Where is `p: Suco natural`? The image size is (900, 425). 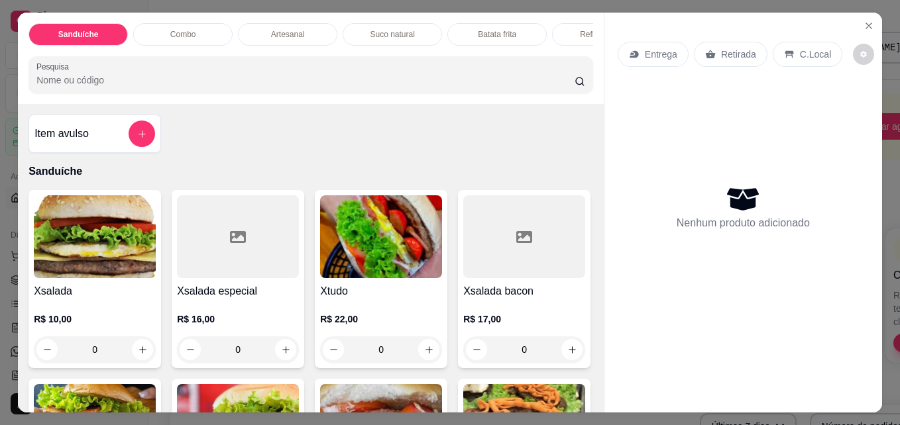
p: Suco natural is located at coordinates (392, 34).